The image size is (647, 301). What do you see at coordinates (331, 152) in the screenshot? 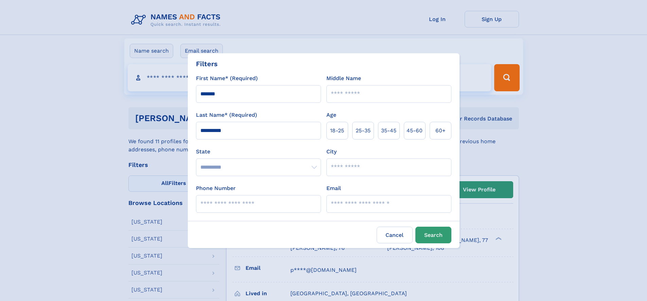
I see `label: City` at bounding box center [331, 152].